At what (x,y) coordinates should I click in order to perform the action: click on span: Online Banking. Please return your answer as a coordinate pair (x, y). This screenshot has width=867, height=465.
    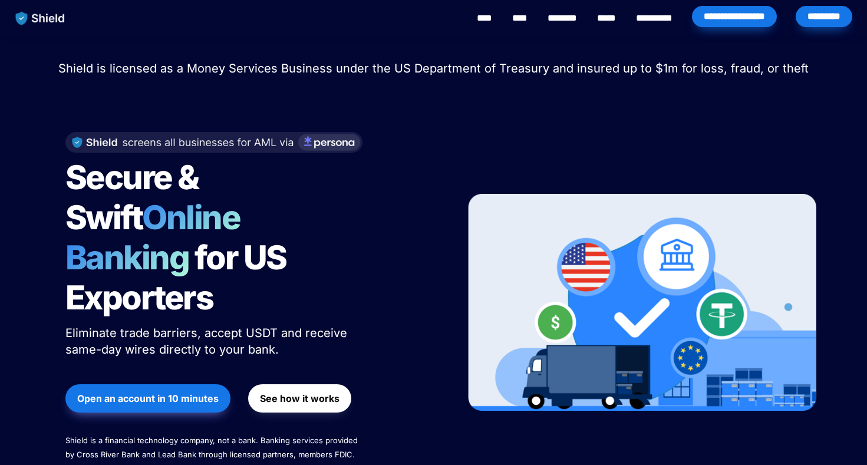
    Looking at the image, I should click on (159, 237).